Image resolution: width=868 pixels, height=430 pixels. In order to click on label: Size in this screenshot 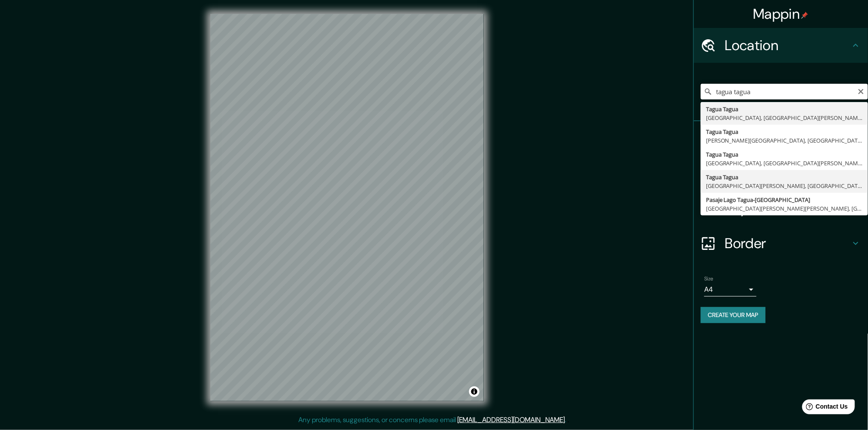, I will do `click(708, 279)`.